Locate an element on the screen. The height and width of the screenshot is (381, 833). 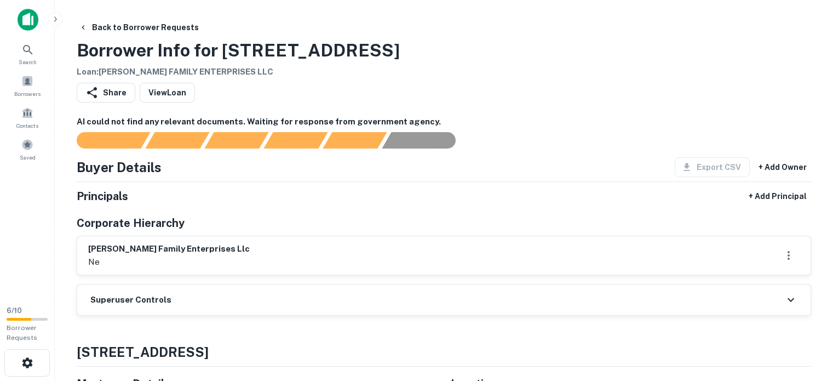
img: capitalize-icon.png is located at coordinates (28, 20).